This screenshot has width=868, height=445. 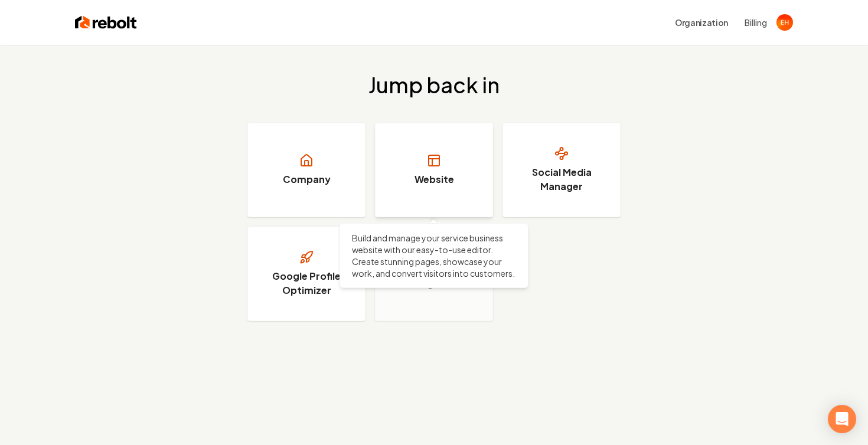 I want to click on button: Open user button, so click(x=785, y=23).